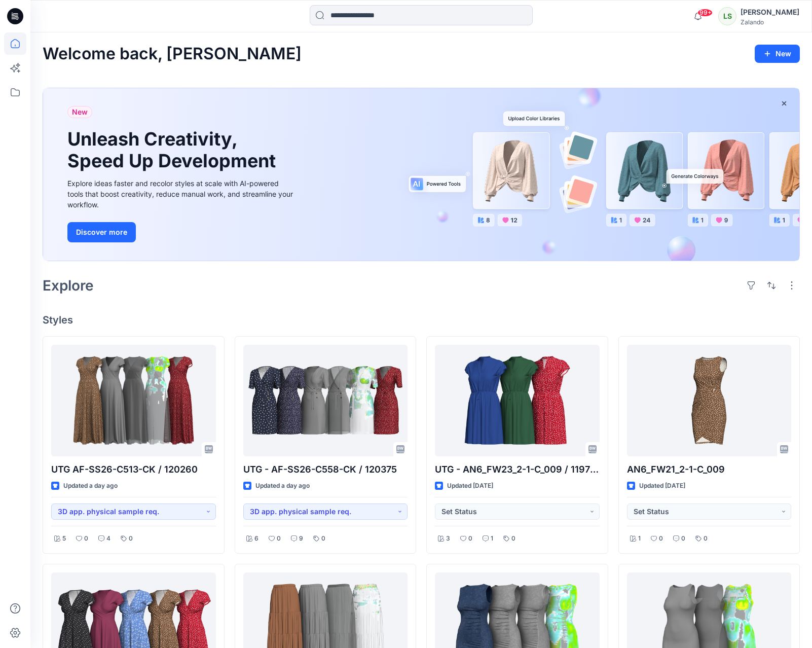  What do you see at coordinates (133, 470) in the screenshot?
I see `p: UTG AF-SS26-C513-CK / 120260` at bounding box center [133, 470].